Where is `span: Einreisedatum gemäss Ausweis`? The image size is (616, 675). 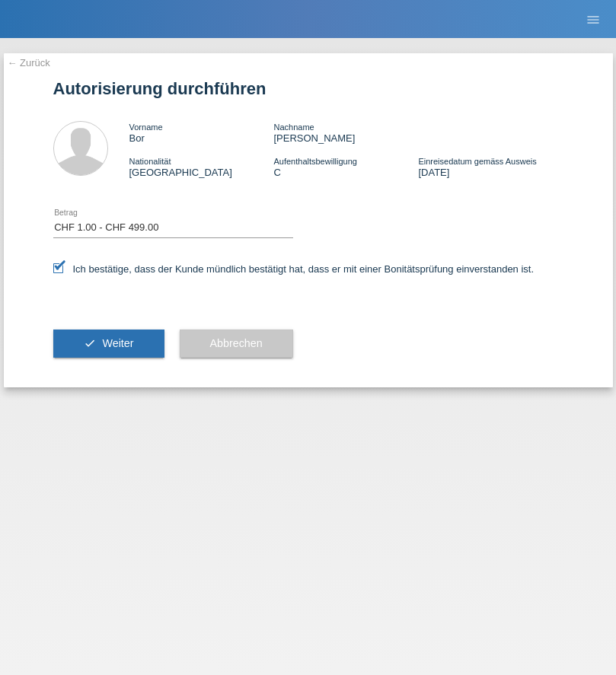 span: Einreisedatum gemäss Ausweis is located at coordinates (477, 161).